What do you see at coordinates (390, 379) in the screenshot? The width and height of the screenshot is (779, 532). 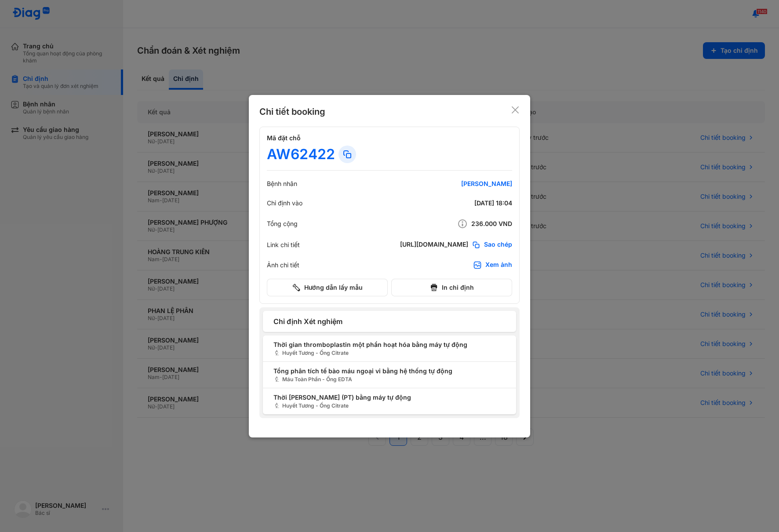 I see `span: Máu Toàn Phần - Ống EDTA` at bounding box center [390, 379].